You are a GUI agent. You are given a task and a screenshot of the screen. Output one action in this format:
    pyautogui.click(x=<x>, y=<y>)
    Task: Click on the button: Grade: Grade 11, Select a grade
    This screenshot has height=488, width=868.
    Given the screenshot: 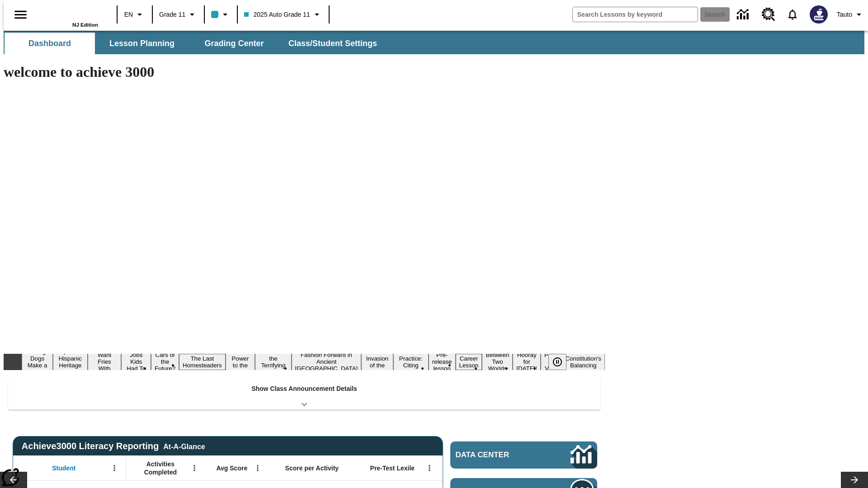 What is the action you would take?
    pyautogui.click(x=178, y=14)
    